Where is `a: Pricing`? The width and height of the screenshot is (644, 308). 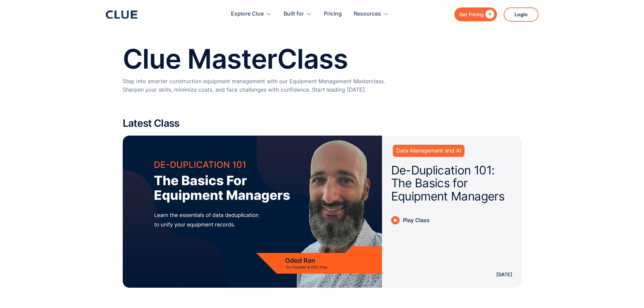 a: Pricing is located at coordinates (332, 14).